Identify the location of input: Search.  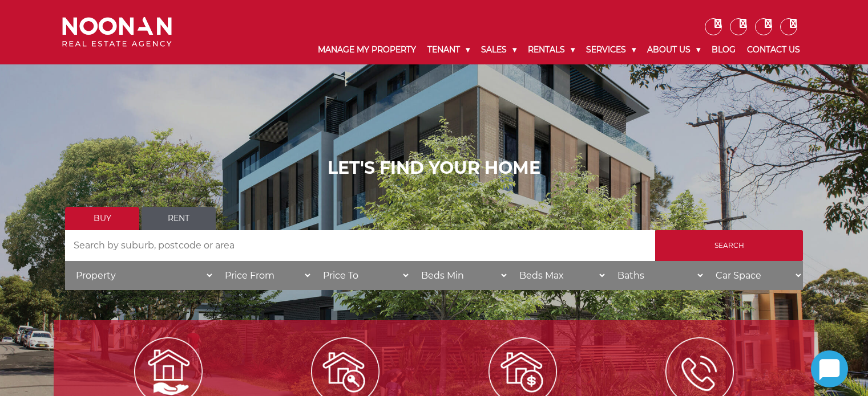
(728, 246).